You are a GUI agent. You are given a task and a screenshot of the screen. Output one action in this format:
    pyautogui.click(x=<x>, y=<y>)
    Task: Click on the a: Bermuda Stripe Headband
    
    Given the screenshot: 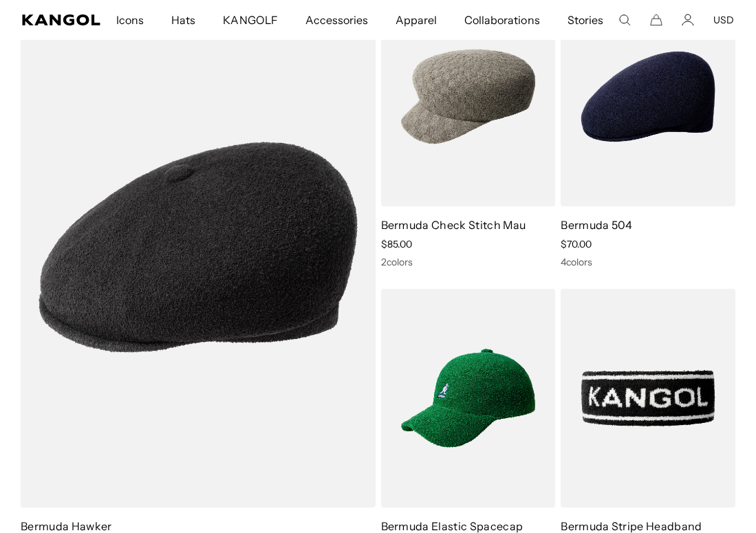 What is the action you would take?
    pyautogui.click(x=631, y=527)
    